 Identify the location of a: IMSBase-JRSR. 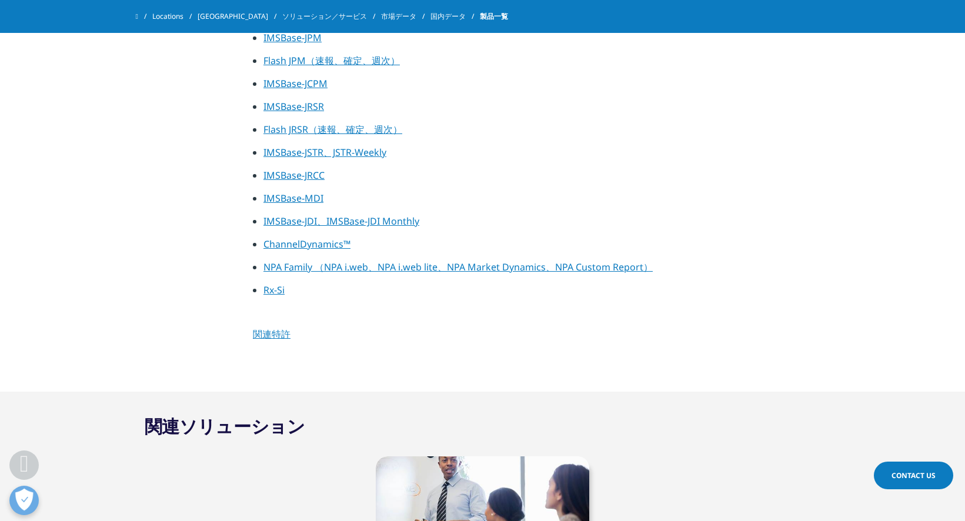
(293, 106).